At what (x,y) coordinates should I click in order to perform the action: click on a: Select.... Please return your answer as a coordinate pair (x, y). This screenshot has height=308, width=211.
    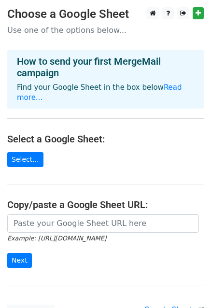
    Looking at the image, I should click on (25, 159).